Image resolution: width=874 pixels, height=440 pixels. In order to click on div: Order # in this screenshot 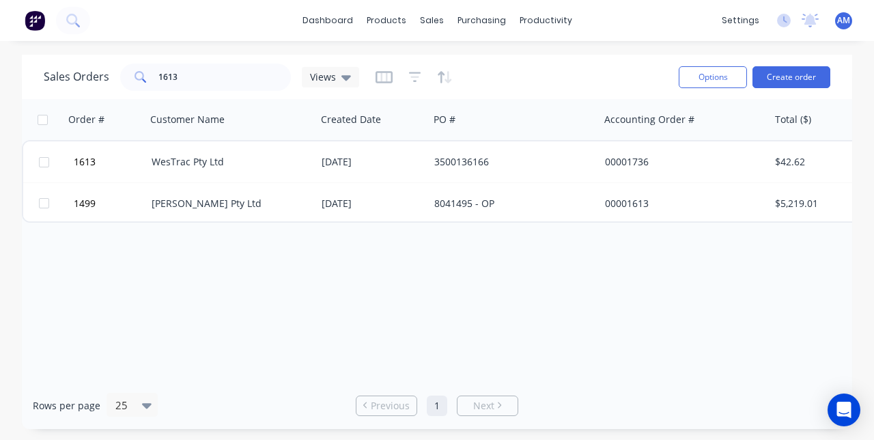, I will do `click(86, 119)`.